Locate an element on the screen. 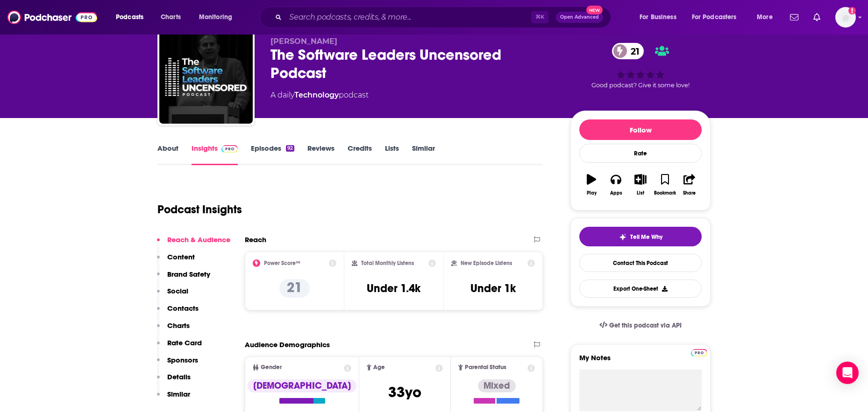 Image resolution: width=868 pixels, height=412 pixels. div: 92 is located at coordinates (290, 148).